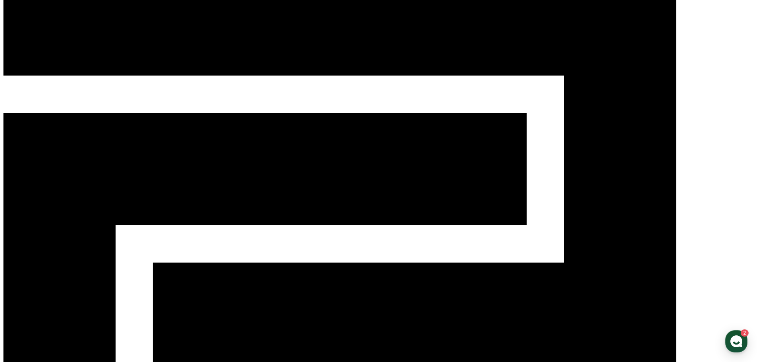 This screenshot has height=362, width=757. Describe the element at coordinates (128, 267) in the screenshot. I see `span: 설정` at that location.